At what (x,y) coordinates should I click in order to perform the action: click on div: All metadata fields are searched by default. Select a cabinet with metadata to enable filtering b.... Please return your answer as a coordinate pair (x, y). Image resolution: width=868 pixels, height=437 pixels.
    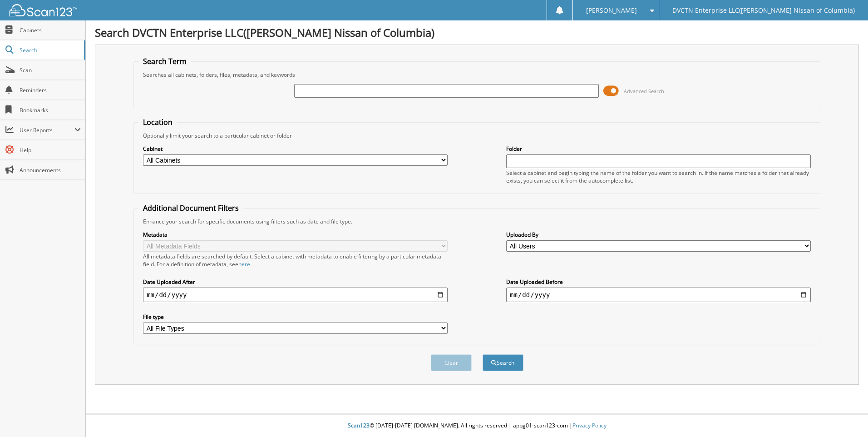
    Looking at the image, I should click on (295, 260).